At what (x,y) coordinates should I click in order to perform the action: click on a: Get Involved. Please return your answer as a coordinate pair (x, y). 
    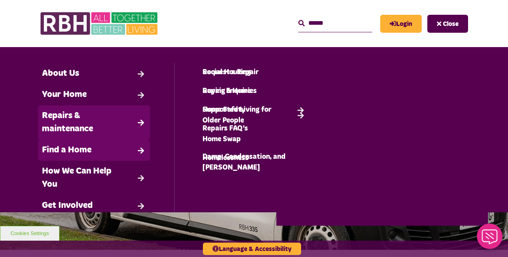
    Looking at the image, I should click on (94, 206).